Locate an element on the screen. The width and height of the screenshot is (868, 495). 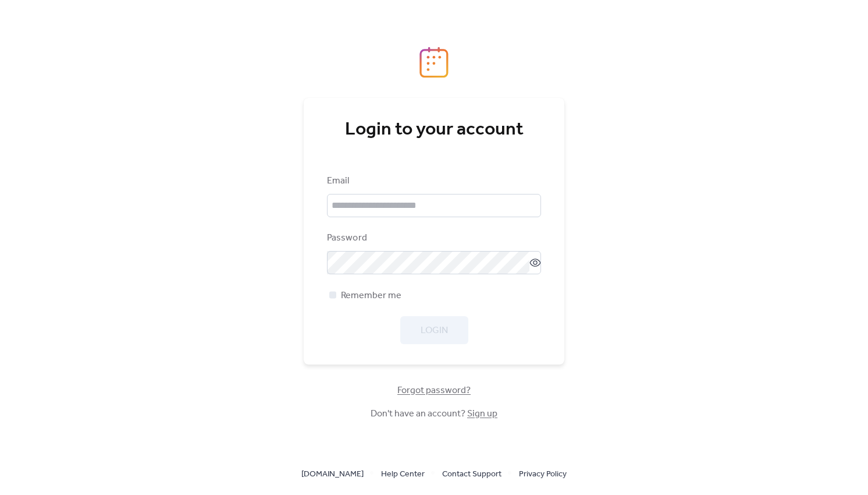
span: Forgot password? is located at coordinates (434, 390).